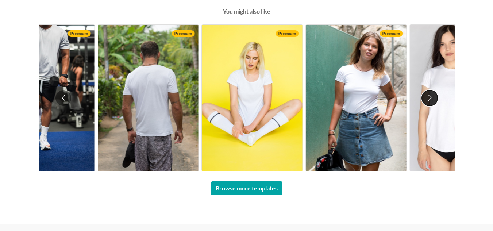 The height and width of the screenshot is (231, 493). I want to click on img: blonde sitting on the ground in front of a yellow backdrop wearing a white scoop neck T-shirt, so click(252, 98).